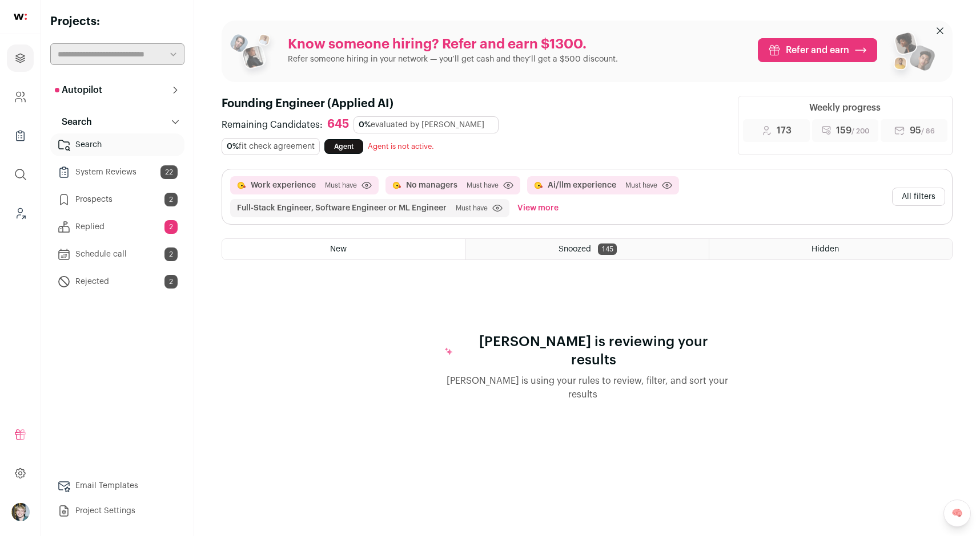 Image resolution: width=980 pixels, height=536 pixels. What do you see at coordinates (911, 55) in the screenshot?
I see `img: referral_people_group_2-7c1ec42c15280f3369c0665c33c00ed472fd7f6af9dd0ec46c364f9a93ccf9a4.png` at bounding box center [911, 55].